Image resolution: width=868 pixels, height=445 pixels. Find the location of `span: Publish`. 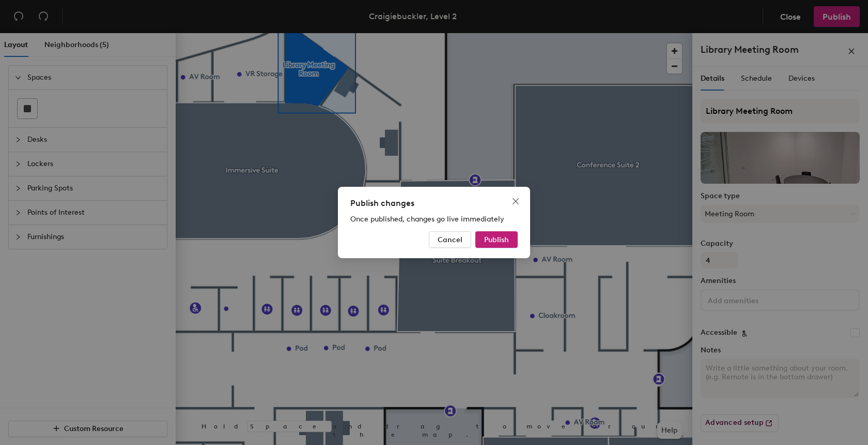

span: Publish is located at coordinates (497, 240).